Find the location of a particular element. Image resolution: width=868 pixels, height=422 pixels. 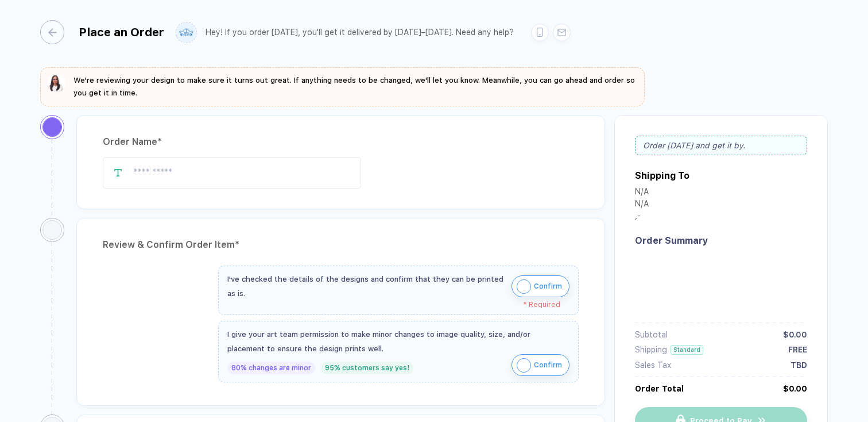

div: Shipping To is located at coordinates (662, 175).